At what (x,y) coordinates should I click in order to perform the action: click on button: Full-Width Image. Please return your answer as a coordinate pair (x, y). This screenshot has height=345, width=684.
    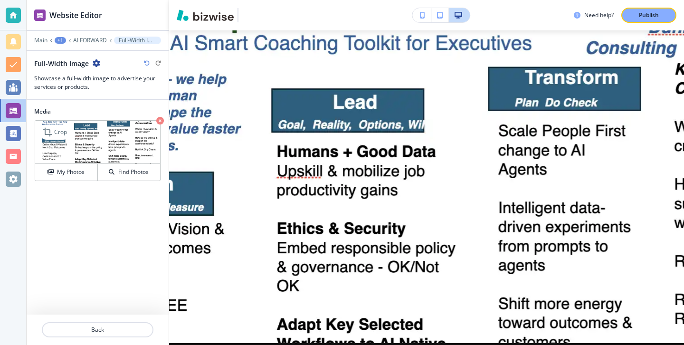
    Looking at the image, I should click on (137, 40).